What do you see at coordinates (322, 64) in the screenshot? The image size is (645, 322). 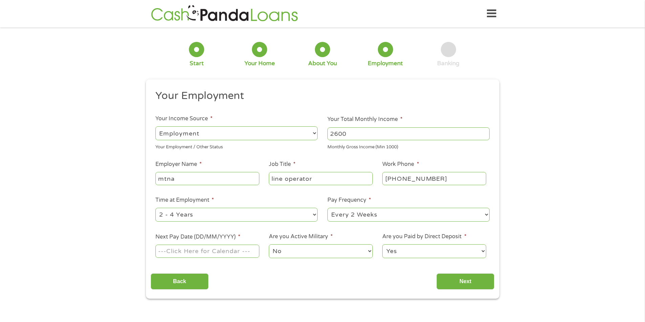 I see `div: About You` at bounding box center [322, 64].